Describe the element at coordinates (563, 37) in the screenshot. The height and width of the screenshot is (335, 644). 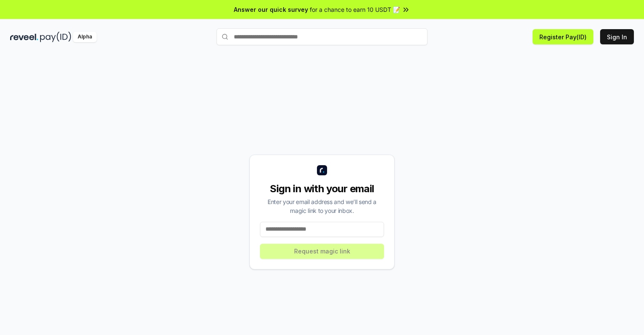
I see `button: Register Pay(ID)` at that location.